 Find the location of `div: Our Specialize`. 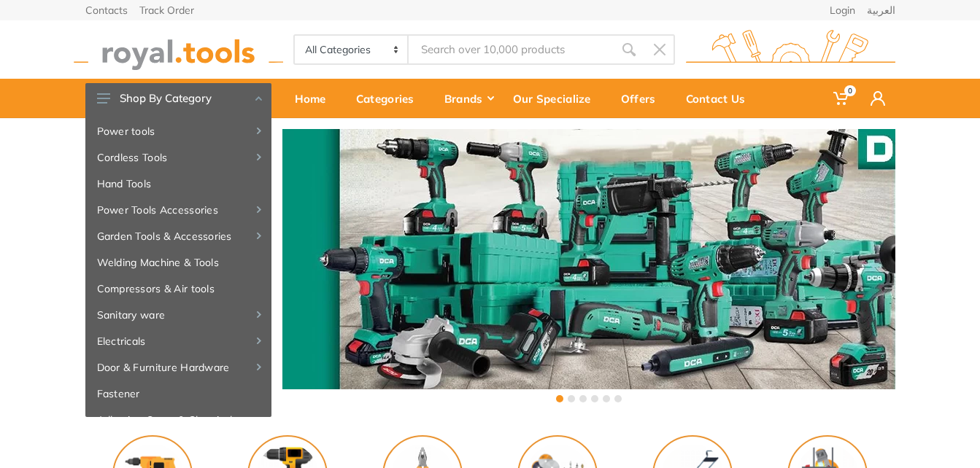

div: Our Specialize is located at coordinates (557, 99).